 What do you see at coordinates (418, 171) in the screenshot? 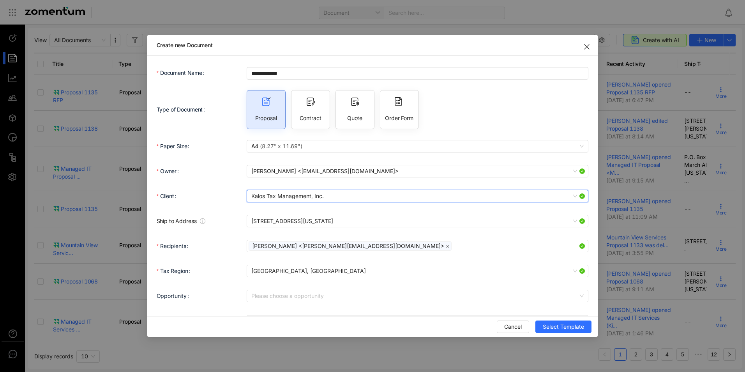
I see `span: John Terry <jterry@kmesystems.com>` at bounding box center [418, 171].